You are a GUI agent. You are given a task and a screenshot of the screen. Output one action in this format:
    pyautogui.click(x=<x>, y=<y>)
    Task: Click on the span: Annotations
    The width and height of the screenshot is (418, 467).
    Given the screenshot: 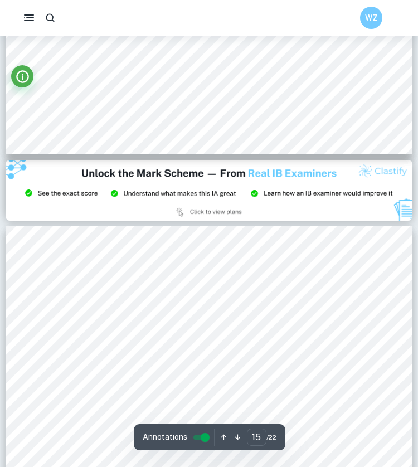 What is the action you would take?
    pyautogui.click(x=165, y=437)
    